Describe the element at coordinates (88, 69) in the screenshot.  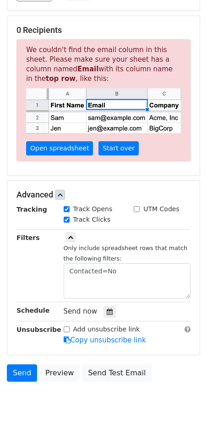
I see `strong: Email` at that location.